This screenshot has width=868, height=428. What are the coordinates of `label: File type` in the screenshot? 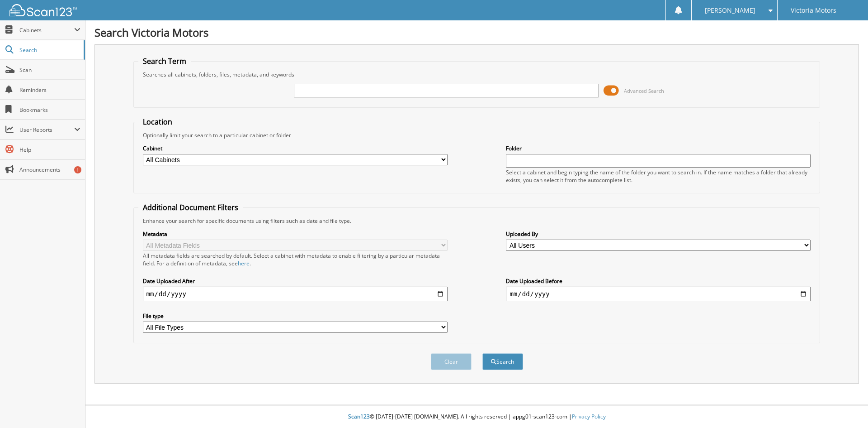 It's located at (295, 315).